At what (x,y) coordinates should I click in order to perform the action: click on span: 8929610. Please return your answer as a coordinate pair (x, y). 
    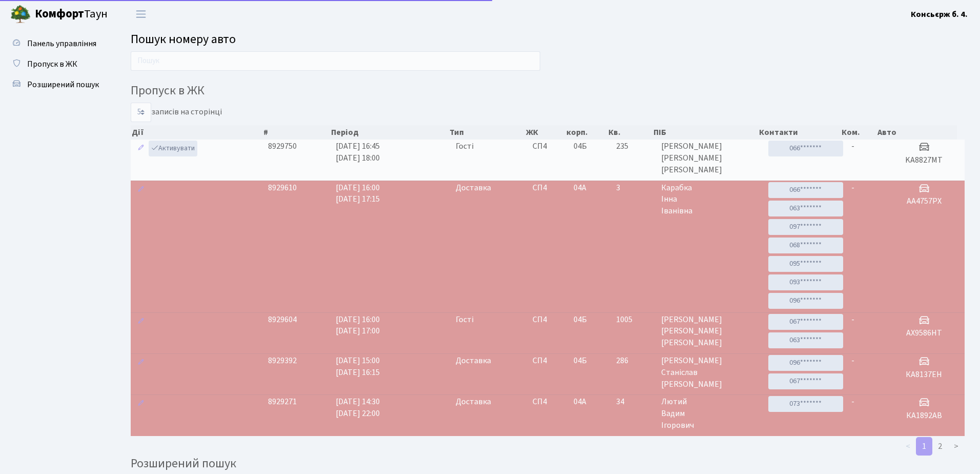
    Looking at the image, I should click on (282, 188).